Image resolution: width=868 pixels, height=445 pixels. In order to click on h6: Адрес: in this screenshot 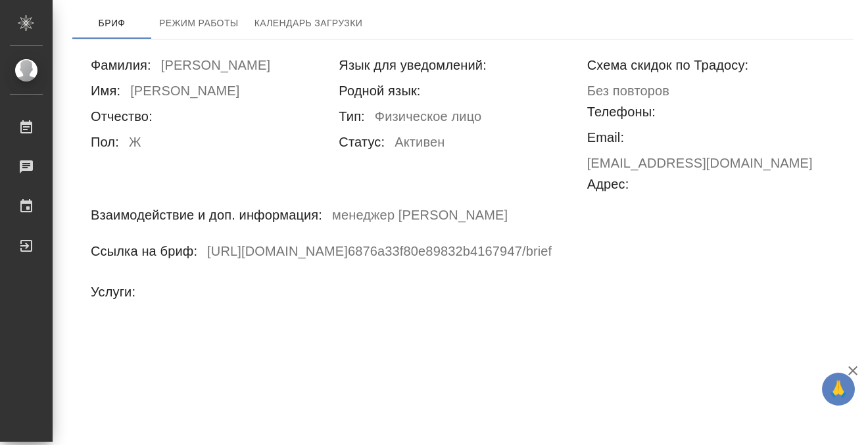, I will do `click(608, 184)`.